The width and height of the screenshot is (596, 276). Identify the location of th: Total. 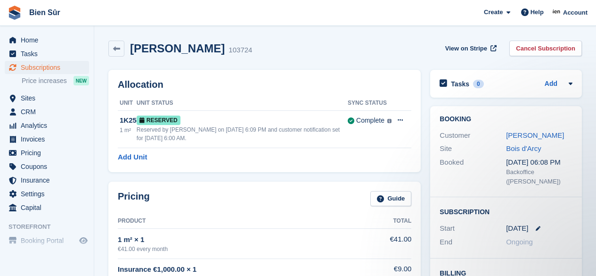
(392, 221).